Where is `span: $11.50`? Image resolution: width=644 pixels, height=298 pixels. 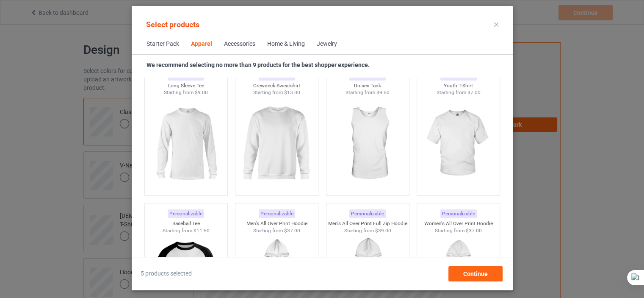
span: $11.50 is located at coordinates (201, 231).